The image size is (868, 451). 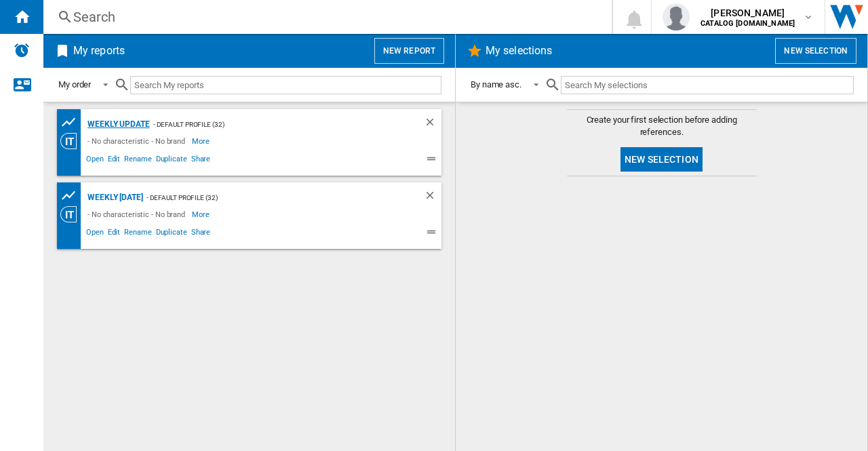 I want to click on h2: My reports, so click(x=99, y=51).